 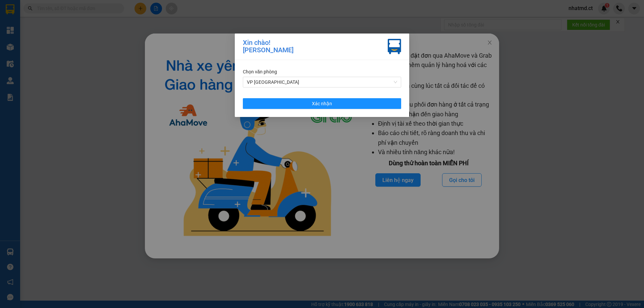 What do you see at coordinates (322, 104) in the screenshot?
I see `button: Xác nhận` at bounding box center [322, 104].